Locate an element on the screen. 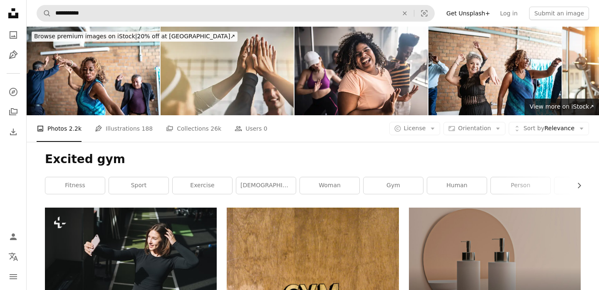 This screenshot has height=290, width=599. img: Senior woman dancing with her friends on a dance hall is located at coordinates (93, 71).